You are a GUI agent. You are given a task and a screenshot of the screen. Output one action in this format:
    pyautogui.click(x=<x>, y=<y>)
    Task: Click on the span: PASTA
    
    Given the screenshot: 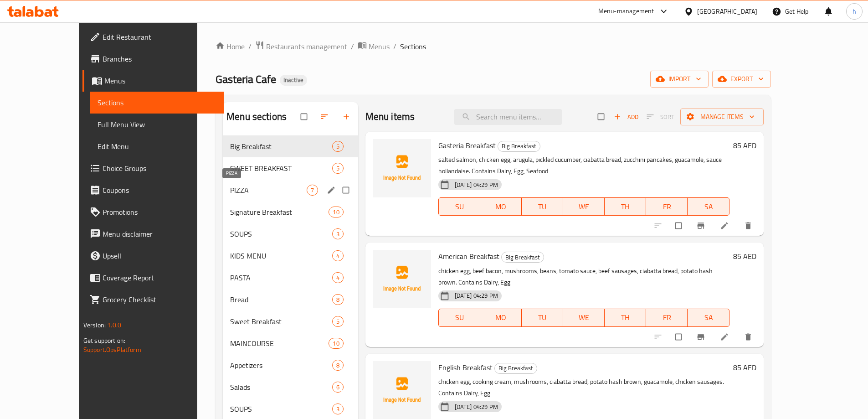 What is the action you would take?
    pyautogui.click(x=281, y=278)
    